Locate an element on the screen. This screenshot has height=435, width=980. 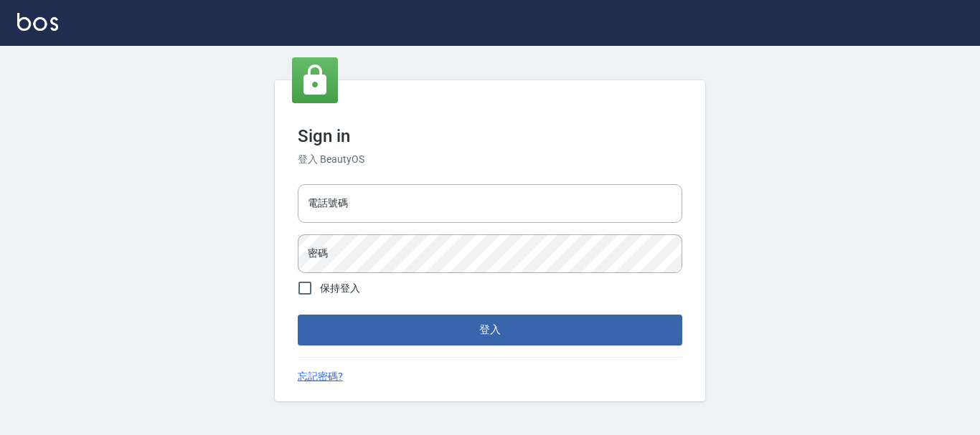
h3: Sign in is located at coordinates (490, 136).